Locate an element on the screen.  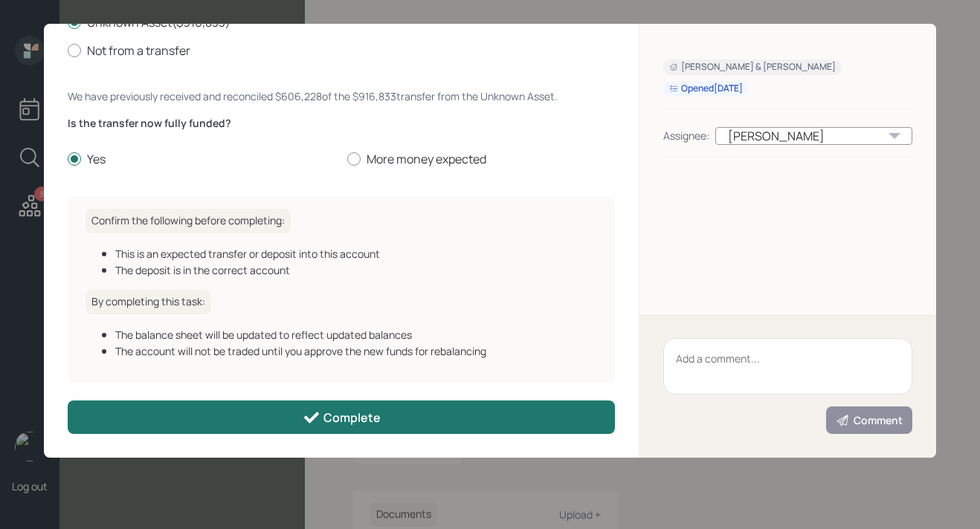
div: Assignee: is located at coordinates (686, 135).